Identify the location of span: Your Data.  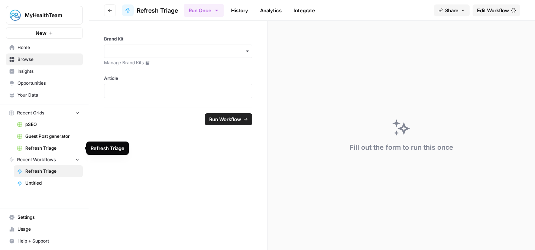
(48, 95).